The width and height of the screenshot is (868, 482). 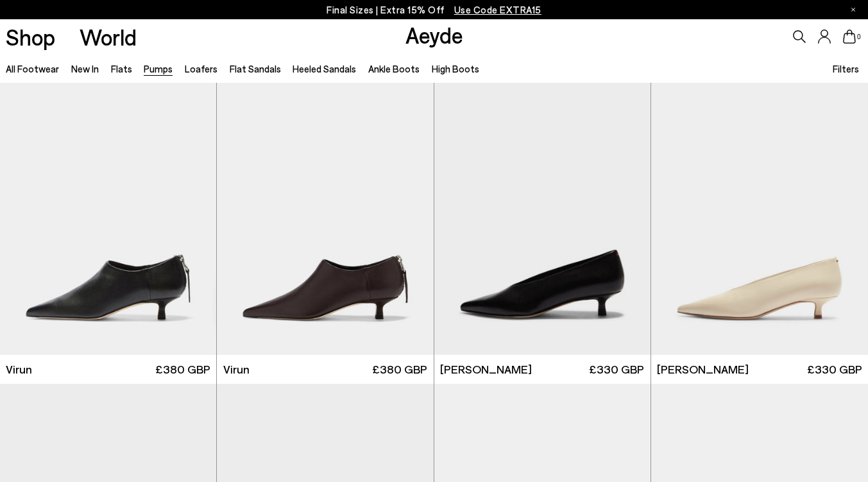 What do you see at coordinates (434, 9) in the screenshot?
I see `p: Final Sizes | Extra 15% Off` at bounding box center [434, 9].